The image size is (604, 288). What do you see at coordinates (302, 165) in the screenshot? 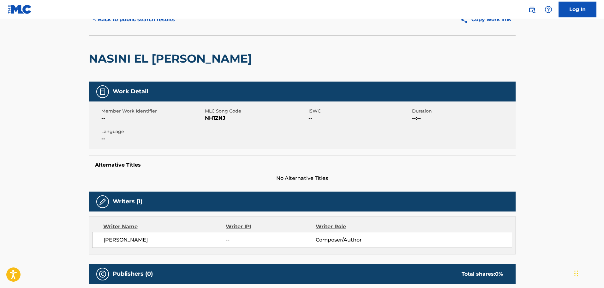
I see `h5: Alternative Titles` at bounding box center [302, 165].